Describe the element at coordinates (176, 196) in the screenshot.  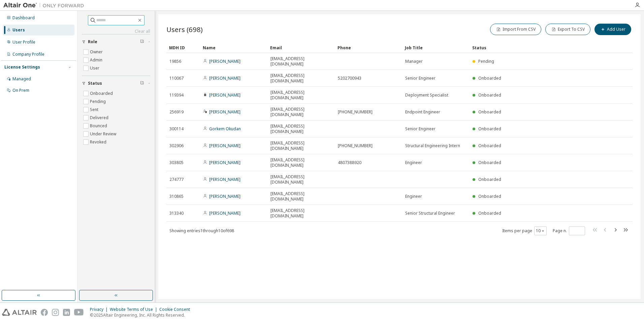
I see `span: 310865` at that location.